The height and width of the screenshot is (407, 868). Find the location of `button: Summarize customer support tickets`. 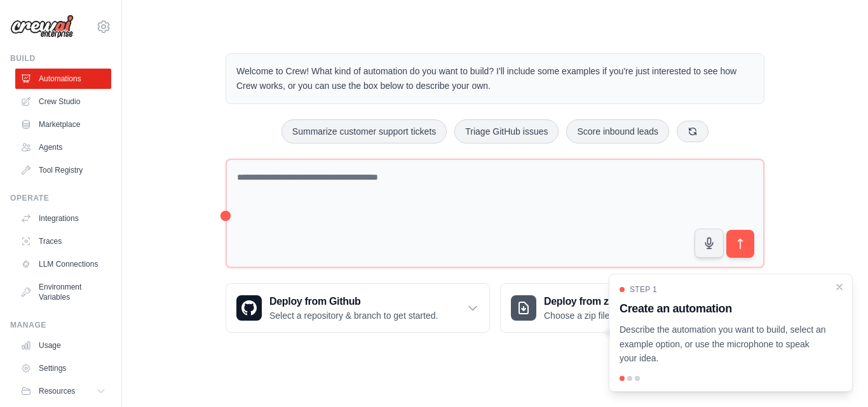

button: Summarize customer support tickets is located at coordinates (364, 132).